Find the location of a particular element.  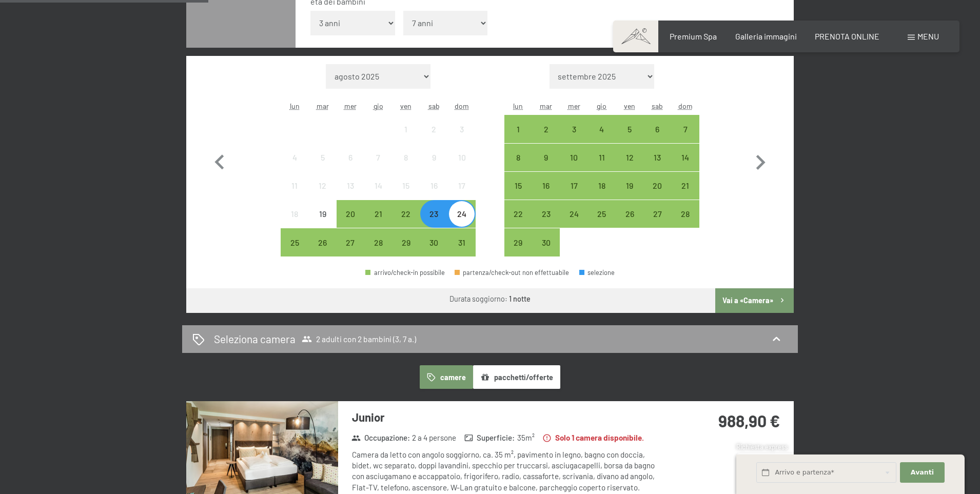

div: Tue Aug 12 2025 is located at coordinates (322, 186).